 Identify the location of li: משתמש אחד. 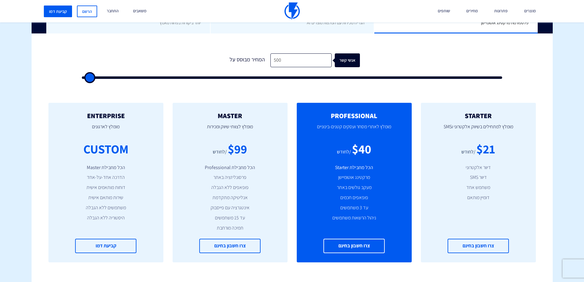
(478, 187).